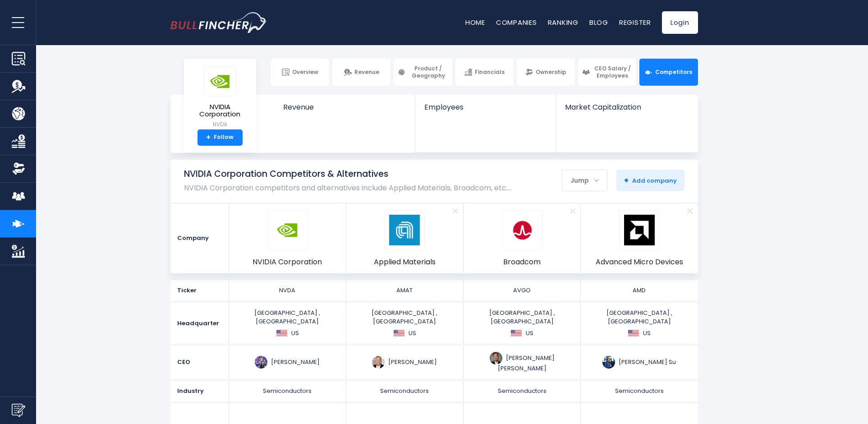  I want to click on a: Blog, so click(598, 22).